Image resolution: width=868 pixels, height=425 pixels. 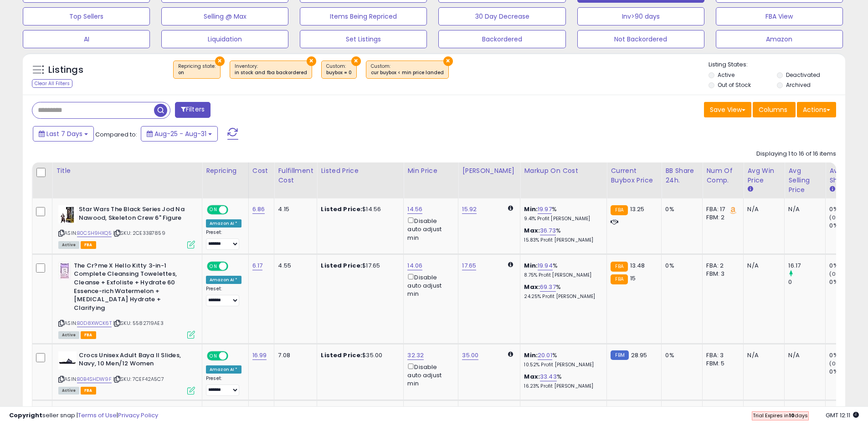 I want to click on span: Aug-25 - Aug-31, so click(x=180, y=134).